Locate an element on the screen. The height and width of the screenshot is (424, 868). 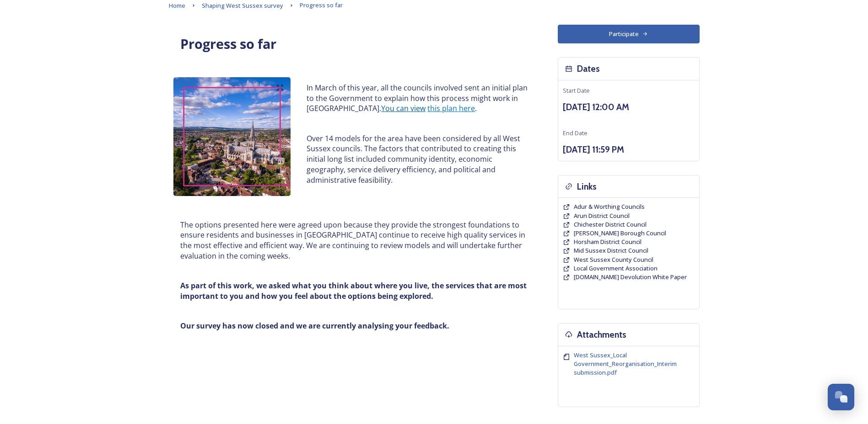
span: Mid Sussex District Council is located at coordinates (611, 250).